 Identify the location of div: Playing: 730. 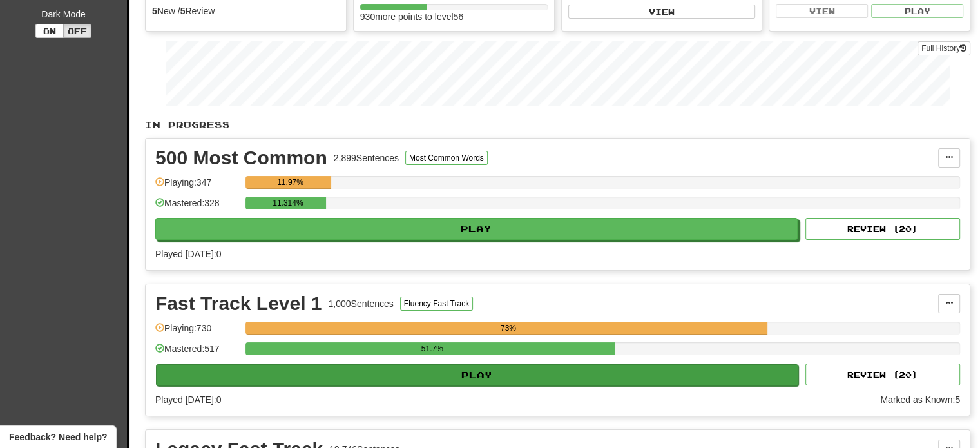
(197, 332).